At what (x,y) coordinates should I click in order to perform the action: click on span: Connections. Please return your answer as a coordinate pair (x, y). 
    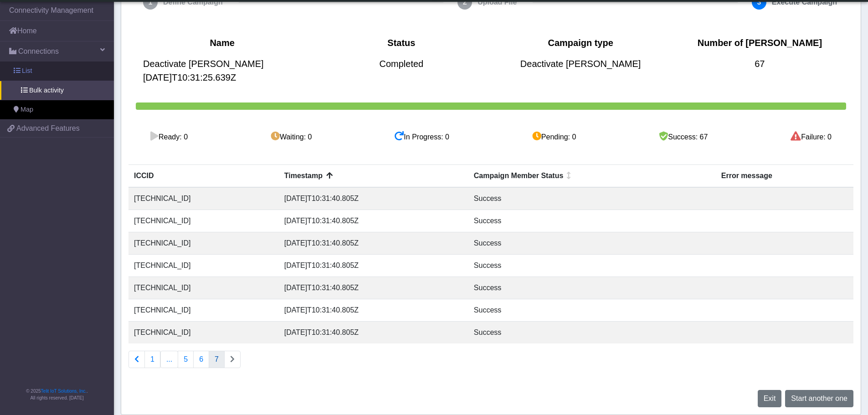
    Looking at the image, I should click on (38, 52).